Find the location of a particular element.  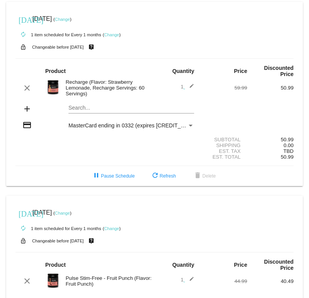

span: TBD is located at coordinates (288, 151).